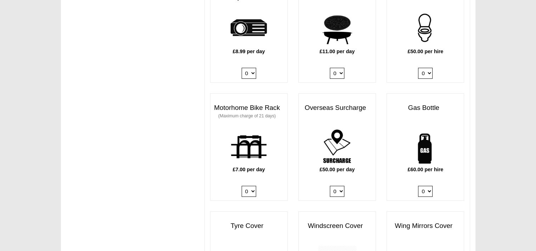 This screenshot has width=536, height=251. Describe the element at coordinates (425, 108) in the screenshot. I see `h3: Gas Bottle` at that location.